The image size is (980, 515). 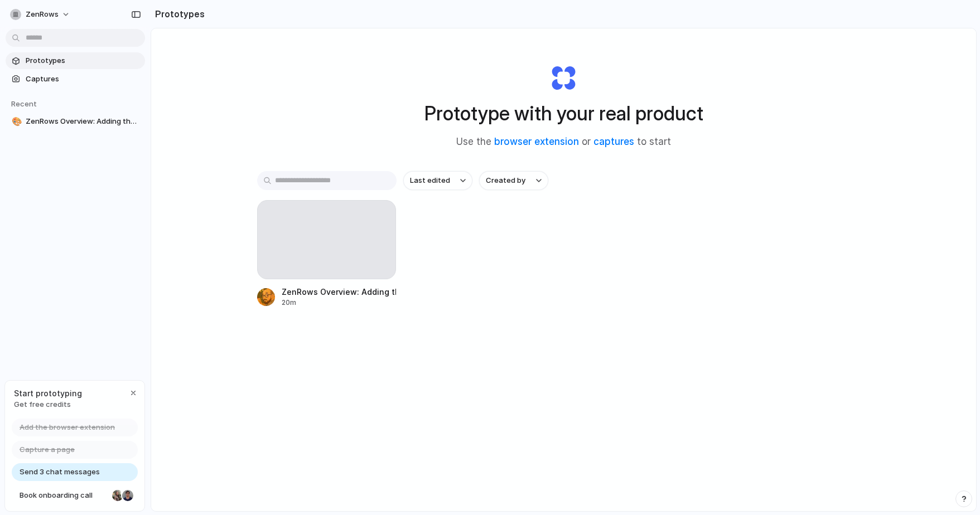 I want to click on h2: Prototypes, so click(x=177, y=14).